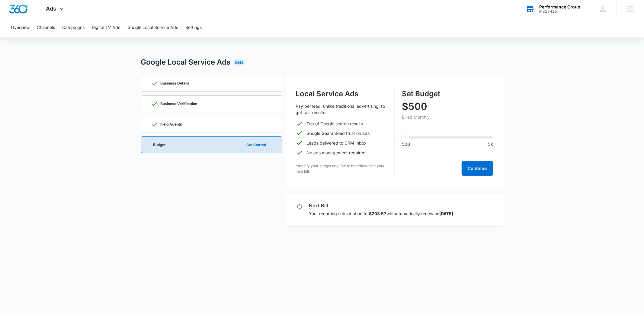  Describe the element at coordinates (46, 28) in the screenshot. I see `button: Channels` at that location.